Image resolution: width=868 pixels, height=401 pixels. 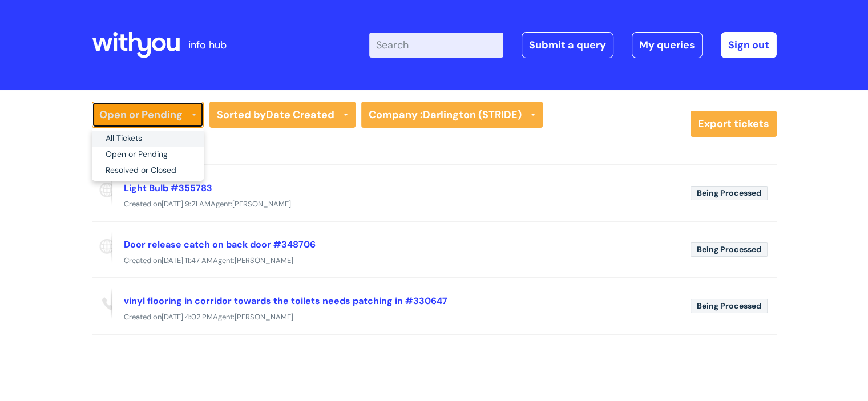 I want to click on a: All Tickets, so click(x=148, y=138).